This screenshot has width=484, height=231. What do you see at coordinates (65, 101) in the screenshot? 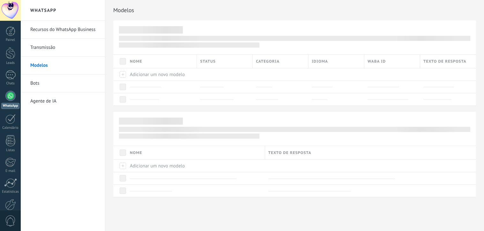
I see `a: Agente de IA` at bounding box center [65, 101].